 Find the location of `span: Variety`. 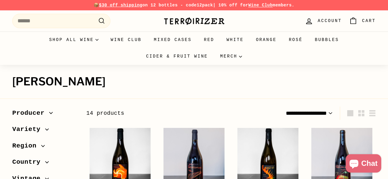

span: Variety is located at coordinates (29, 130).